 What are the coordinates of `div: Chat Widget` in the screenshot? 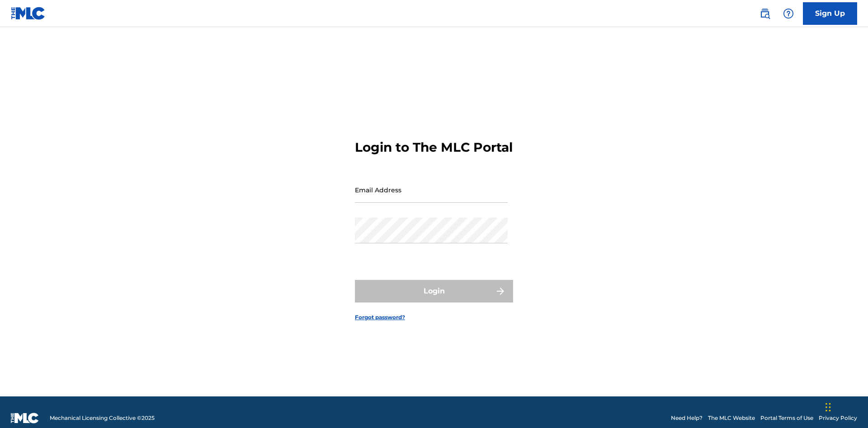 It's located at (846, 406).